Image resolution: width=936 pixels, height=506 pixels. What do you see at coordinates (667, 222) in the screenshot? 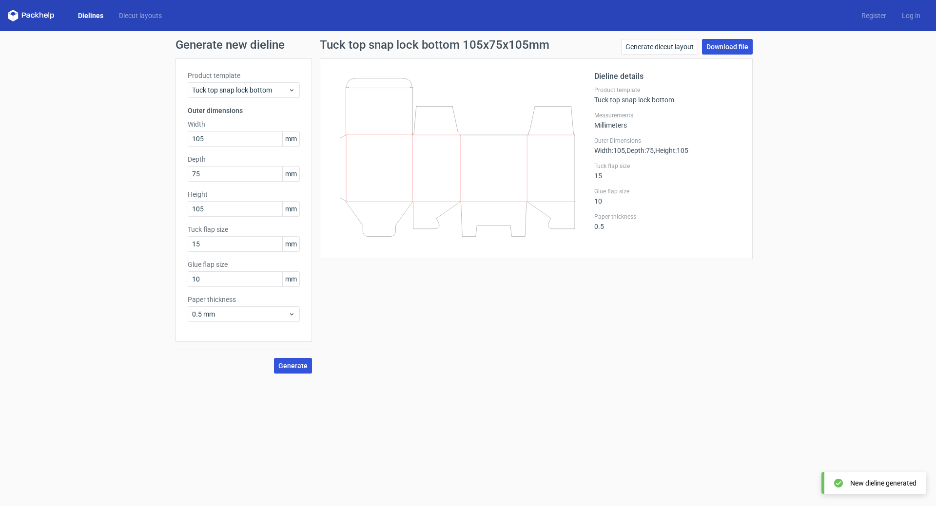
I see `div: 0.5` at bounding box center [667, 222].